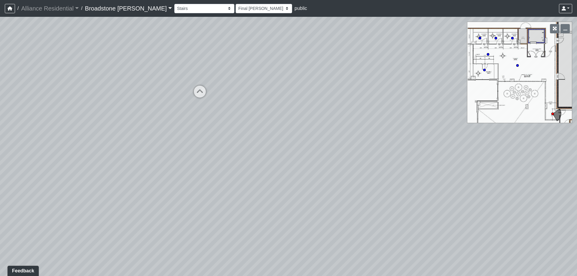  Describe the element at coordinates (50, 8) in the screenshot. I see `a: Alliance Residential` at that location.